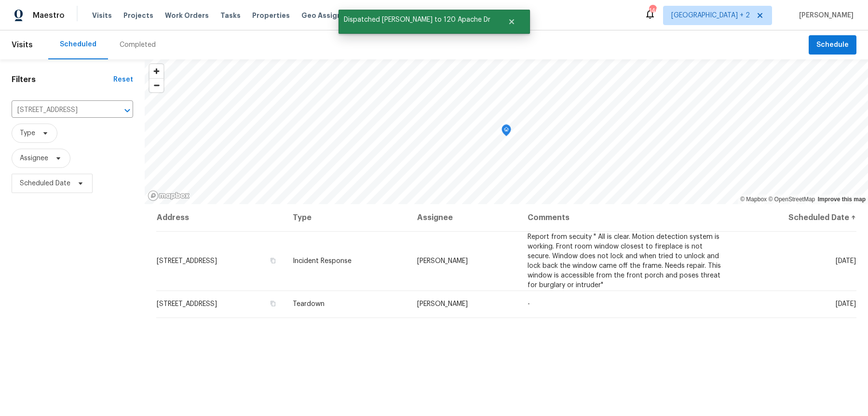 The width and height of the screenshot is (868, 416). What do you see at coordinates (169, 195) in the screenshot?
I see `a: Mapbox homepage` at bounding box center [169, 195].